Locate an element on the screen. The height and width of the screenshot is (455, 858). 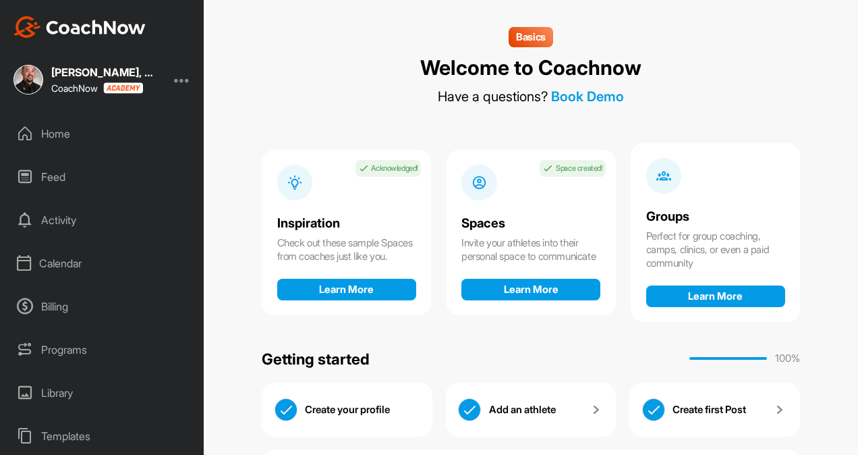
div: Calendar is located at coordinates (103, 263).